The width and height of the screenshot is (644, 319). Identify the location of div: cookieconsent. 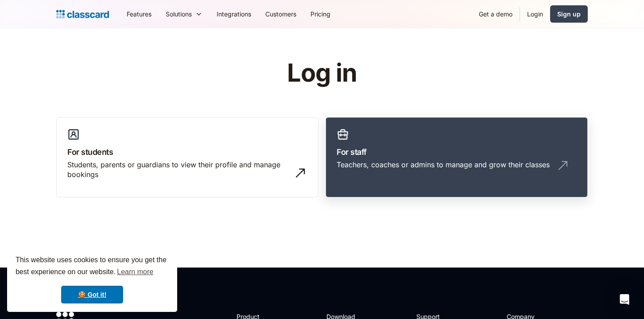
(92, 279).